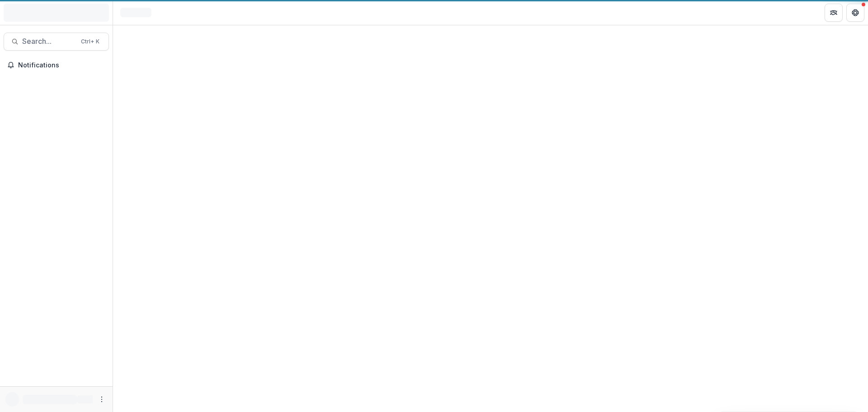  Describe the element at coordinates (56, 42) in the screenshot. I see `button: Search...` at that location.